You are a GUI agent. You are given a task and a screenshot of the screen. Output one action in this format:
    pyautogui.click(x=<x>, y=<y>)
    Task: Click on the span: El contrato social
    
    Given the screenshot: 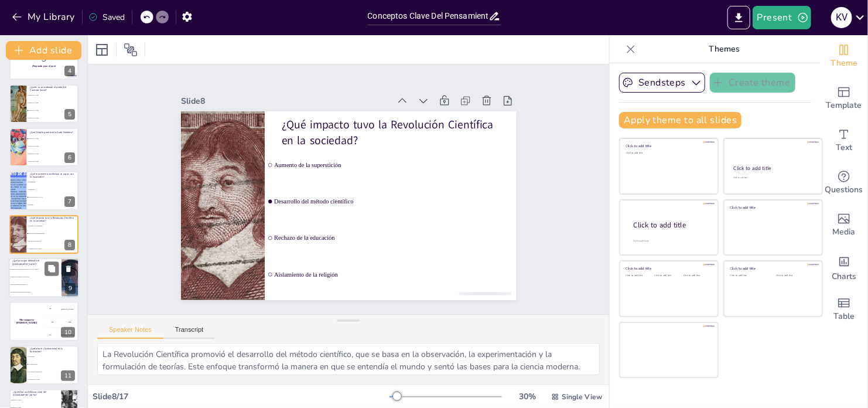 What is the action you would take?
    pyautogui.click(x=53, y=364)
    